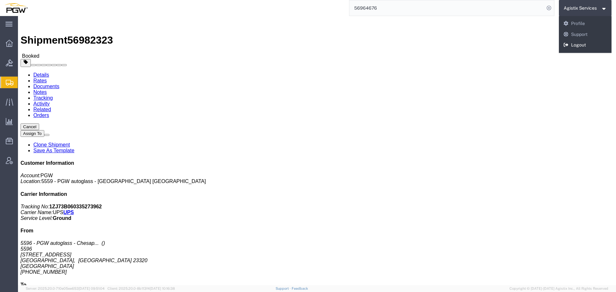 The height and width of the screenshot is (292, 616). Describe the element at coordinates (300, 289) in the screenshot. I see `a: Feedback` at that location.